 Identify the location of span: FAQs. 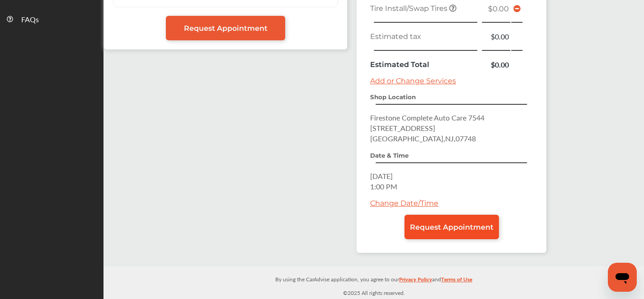
(30, 20).